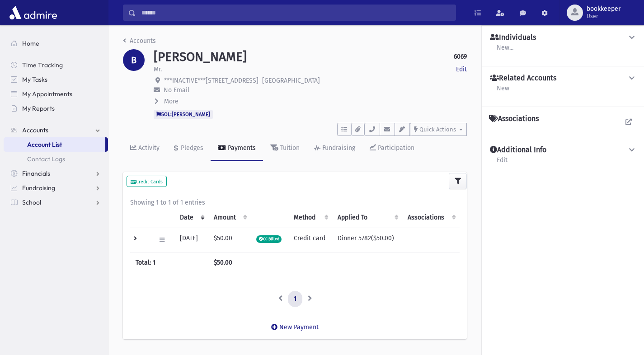  Describe the element at coordinates (562, 78) in the screenshot. I see `button: Related Accounts` at that location.